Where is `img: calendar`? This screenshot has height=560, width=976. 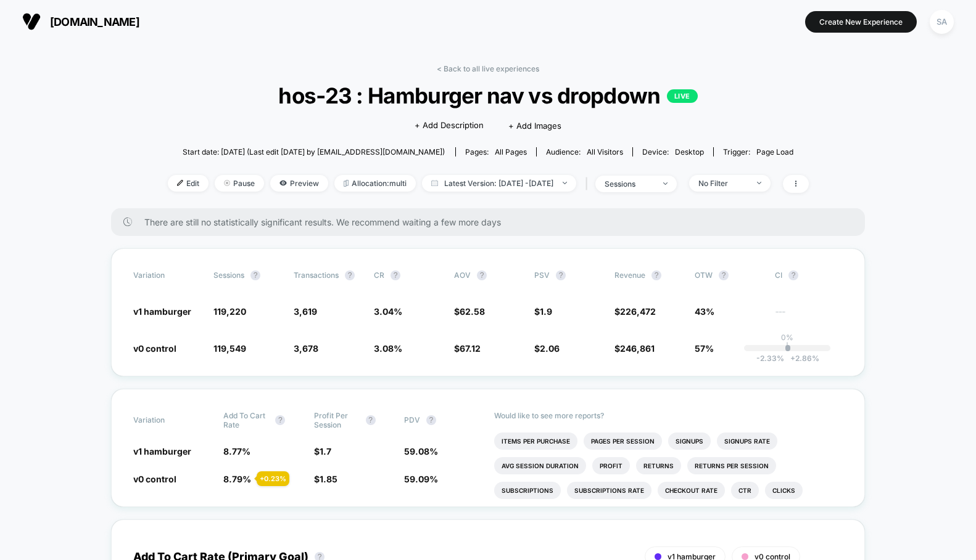
img: calendar is located at coordinates (435, 183).